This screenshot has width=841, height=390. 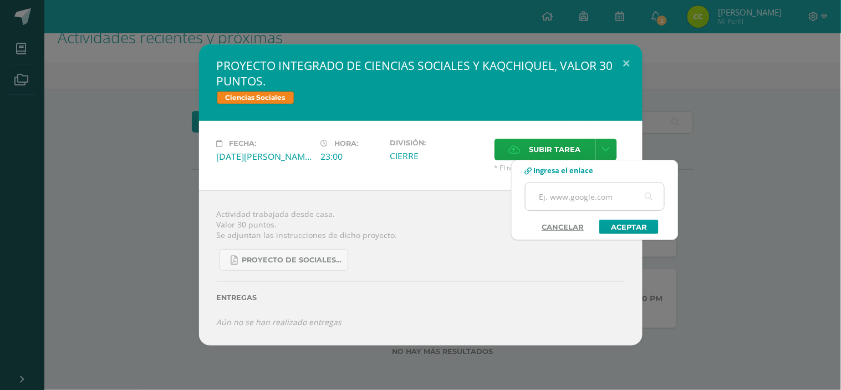 What do you see at coordinates (555, 149) in the screenshot?
I see `span: Subir tarea` at bounding box center [555, 149].